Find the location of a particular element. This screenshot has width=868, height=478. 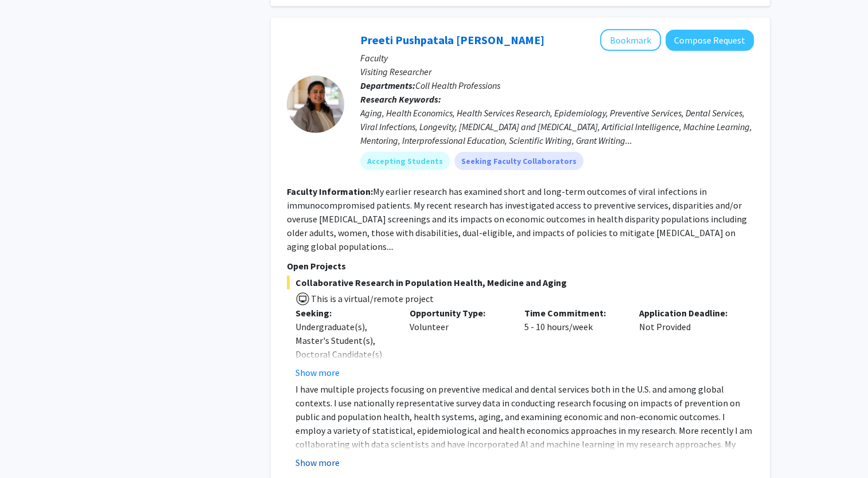

span: This is a virtual/remote project is located at coordinates (372, 299).